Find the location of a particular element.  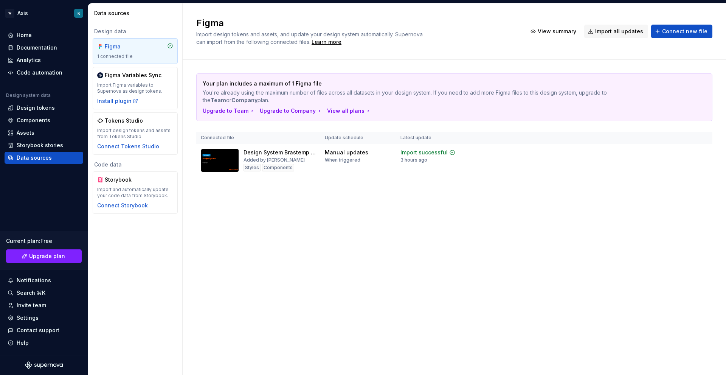

a: Data sources is located at coordinates (44, 158).